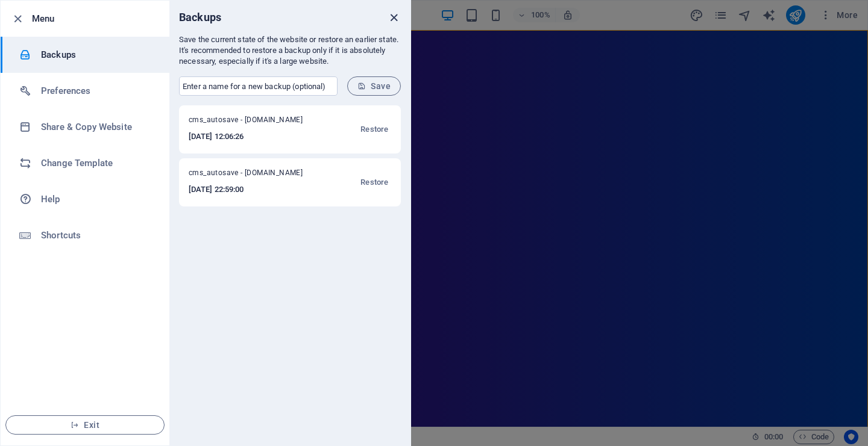  Describe the element at coordinates (96, 235) in the screenshot. I see `h6: Shortcuts` at that location.